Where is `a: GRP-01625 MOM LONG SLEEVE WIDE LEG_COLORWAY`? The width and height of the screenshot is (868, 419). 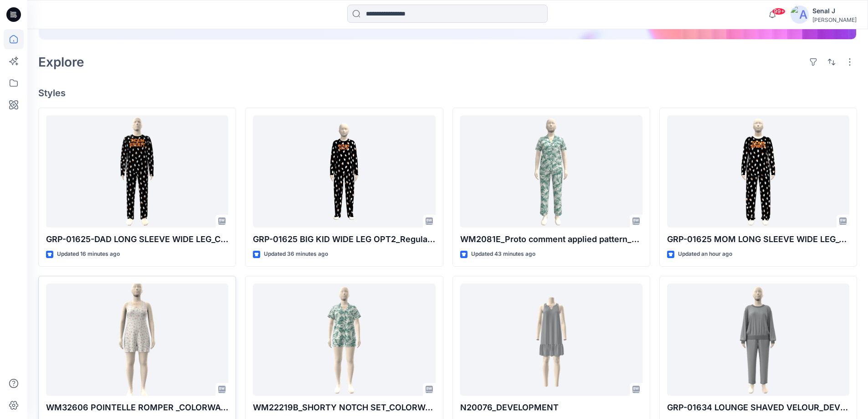 a: GRP-01625 MOM LONG SLEEVE WIDE LEG_COLORWAY is located at coordinates (758, 172).